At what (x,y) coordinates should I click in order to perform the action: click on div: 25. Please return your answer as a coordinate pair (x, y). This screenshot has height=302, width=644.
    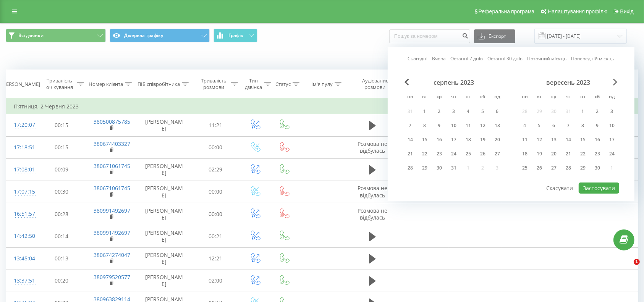
    Looking at the image, I should click on (525, 168).